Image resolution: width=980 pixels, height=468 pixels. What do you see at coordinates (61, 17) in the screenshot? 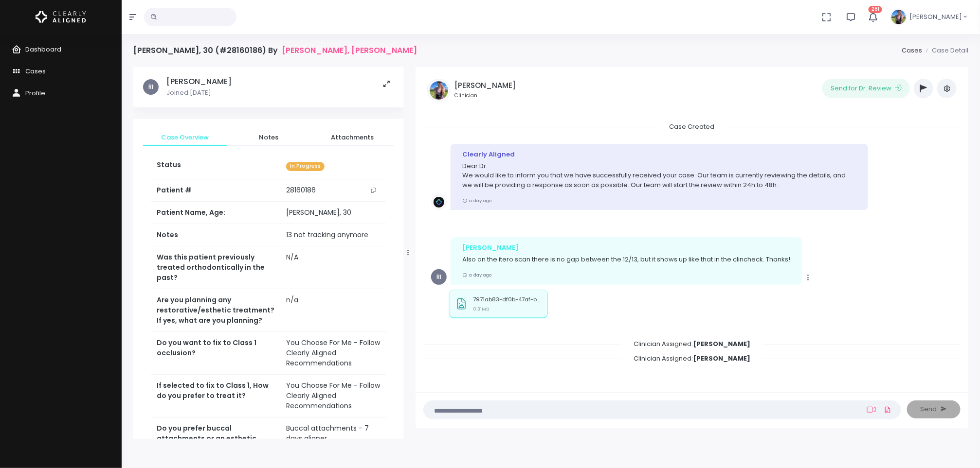
I see `img: Logo Horizontal` at bounding box center [61, 17].